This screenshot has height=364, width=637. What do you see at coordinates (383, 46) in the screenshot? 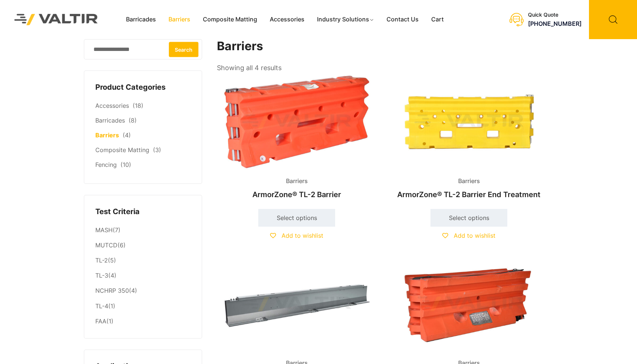
I see `h1: Barriers` at bounding box center [383, 46].